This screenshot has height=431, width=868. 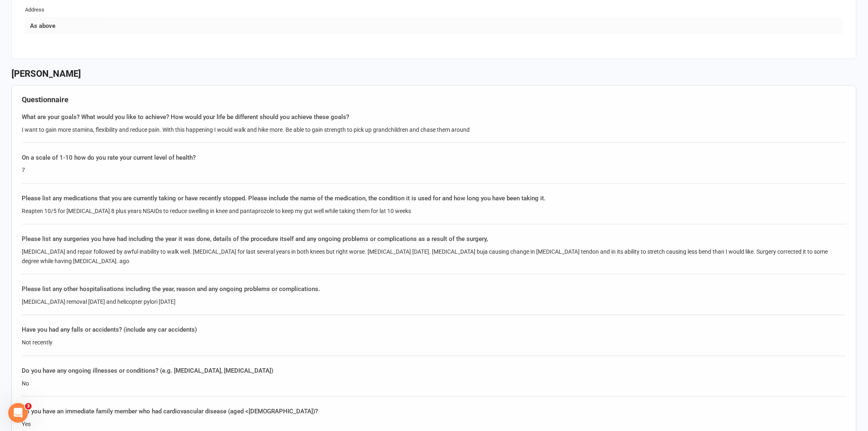 I want to click on div: What are your goals? What would you like to achieve? How would your life be different should you ..., so click(x=434, y=117).